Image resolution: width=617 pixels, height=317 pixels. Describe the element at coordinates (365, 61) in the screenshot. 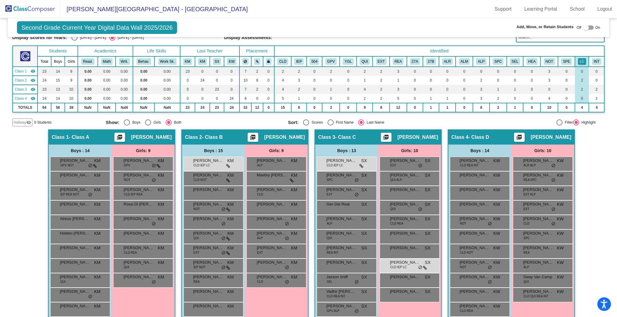

I see `button: QUI` at that location.